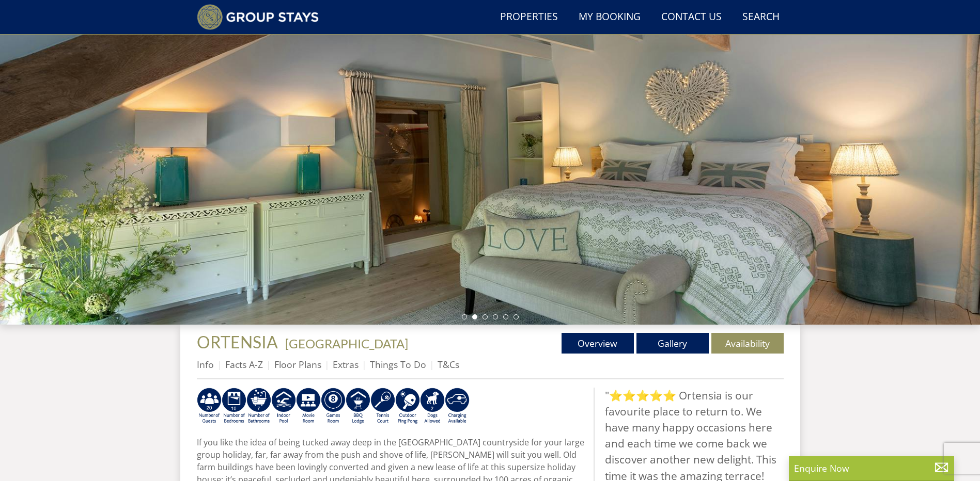 The width and height of the screenshot is (980, 481). Describe the element at coordinates (237, 342) in the screenshot. I see `span: ORTENSIA` at that location.